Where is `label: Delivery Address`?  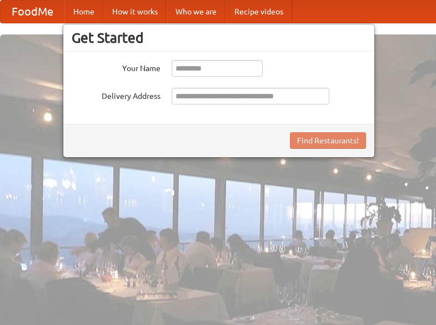 label: Delivery Address is located at coordinates (116, 94).